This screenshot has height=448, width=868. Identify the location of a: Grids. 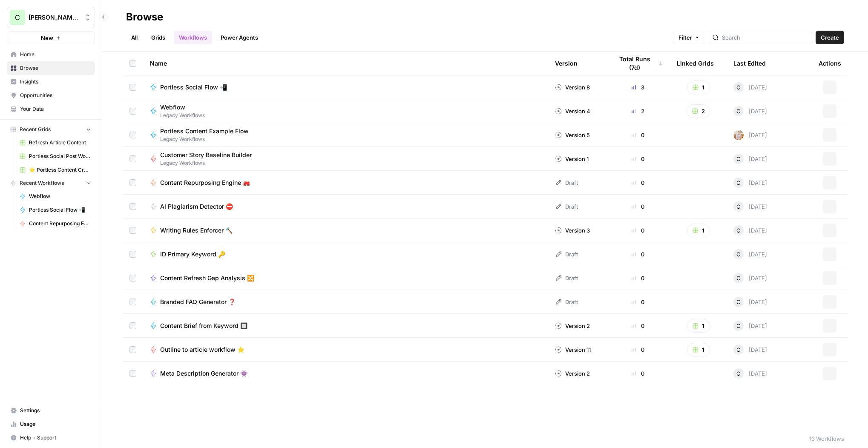
(158, 38).